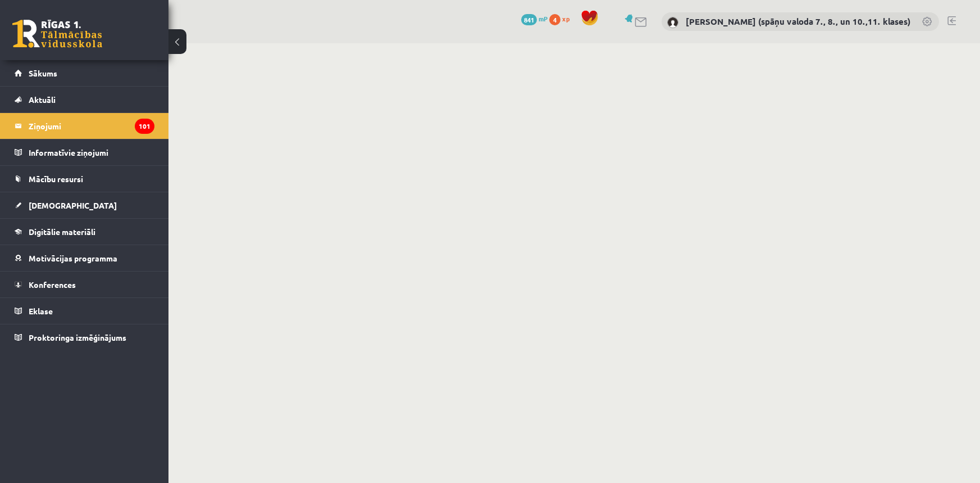  What do you see at coordinates (543, 19) in the screenshot?
I see `span: mP` at bounding box center [543, 19].